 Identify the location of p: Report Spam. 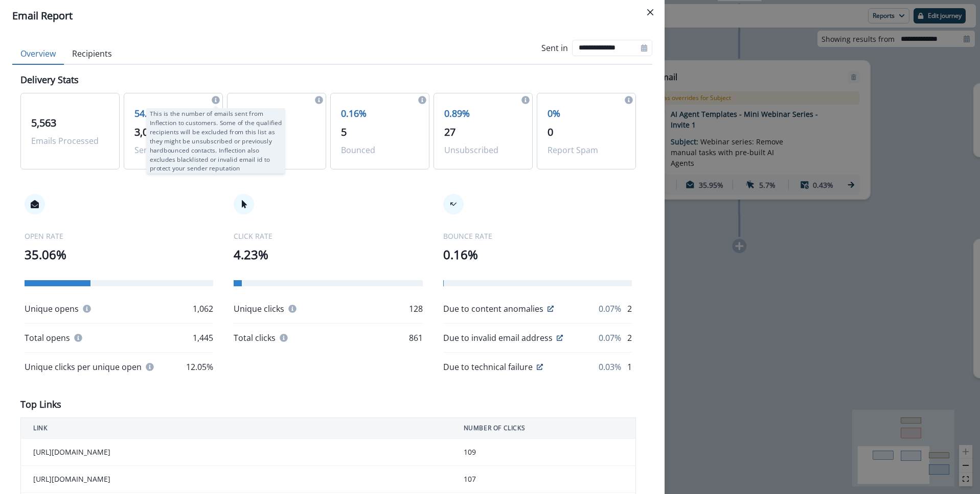
(586, 150).